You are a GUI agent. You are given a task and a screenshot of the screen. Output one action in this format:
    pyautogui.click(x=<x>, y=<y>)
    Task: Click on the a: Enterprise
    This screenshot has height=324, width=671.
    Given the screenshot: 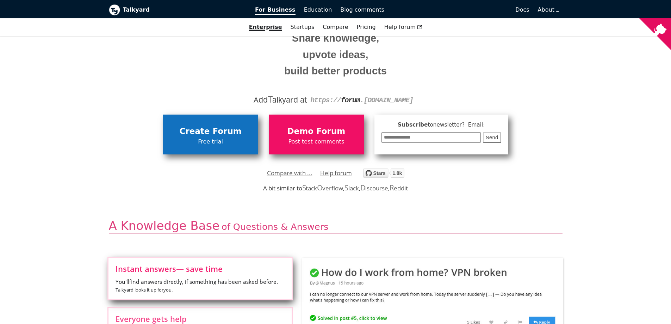 What is the action you would take?
    pyautogui.click(x=265, y=27)
    